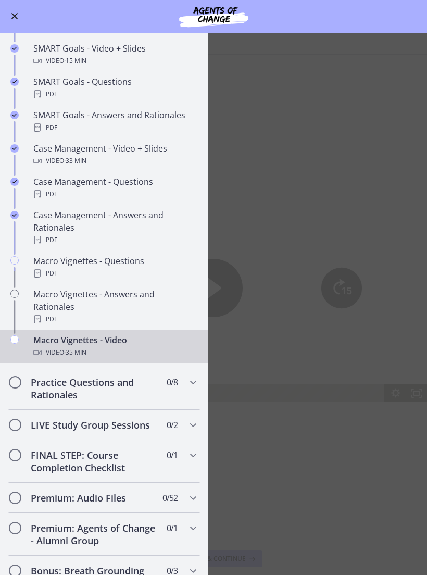 The image size is (427, 576). I want to click on button: Skip back 15 seconds, so click(85, 233).